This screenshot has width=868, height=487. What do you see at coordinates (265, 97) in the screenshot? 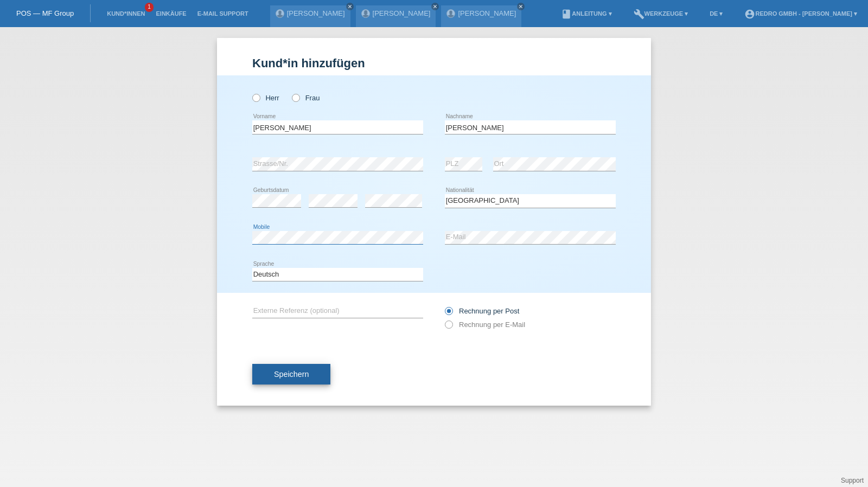
I see `label: Herr` at bounding box center [265, 97].